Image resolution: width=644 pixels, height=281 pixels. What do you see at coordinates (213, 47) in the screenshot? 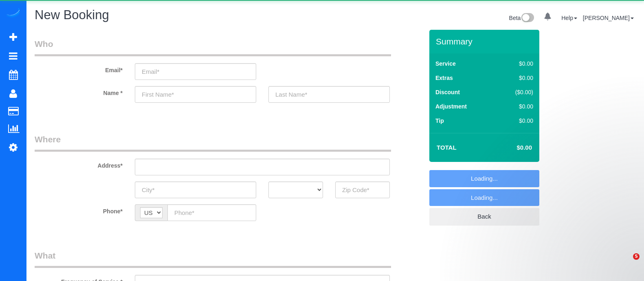
I see `legend: Who` at bounding box center [213, 47].